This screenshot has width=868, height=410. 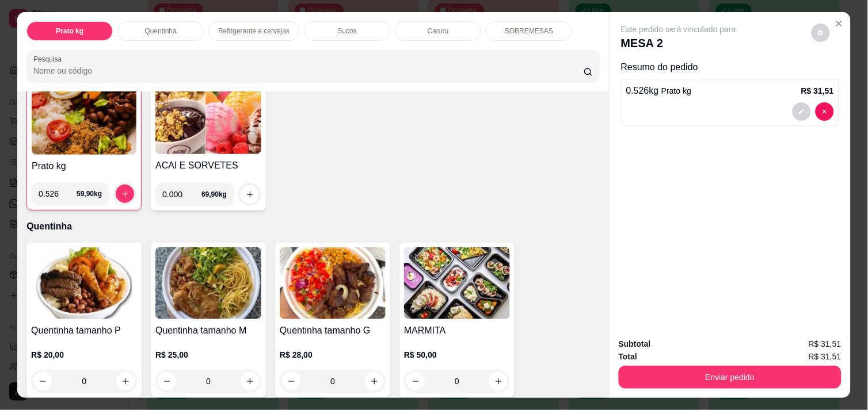 What do you see at coordinates (529, 31) in the screenshot?
I see `p: SOBREMESAS` at bounding box center [529, 31].